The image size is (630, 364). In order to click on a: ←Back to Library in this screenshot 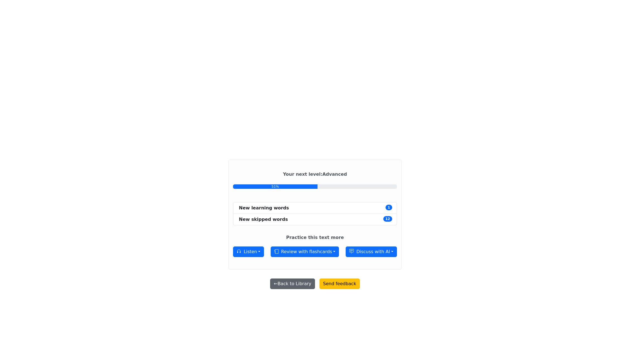, I will do `click(292, 281)`.